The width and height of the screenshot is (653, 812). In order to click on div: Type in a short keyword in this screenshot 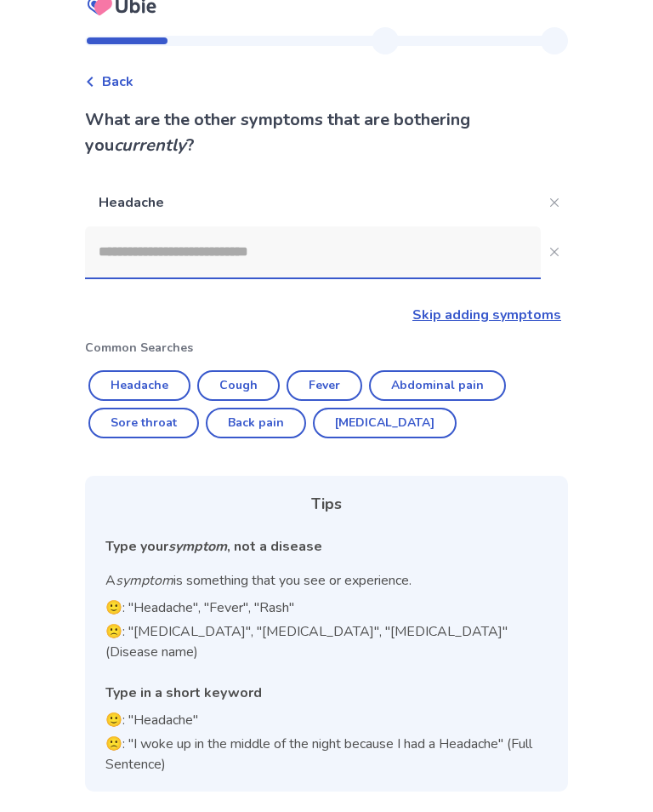, I will do `click(326, 693)`.